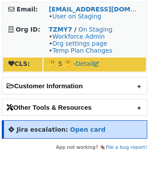  Describe the element at coordinates (60, 29) in the screenshot. I see `strong: TZMY7` at that location.